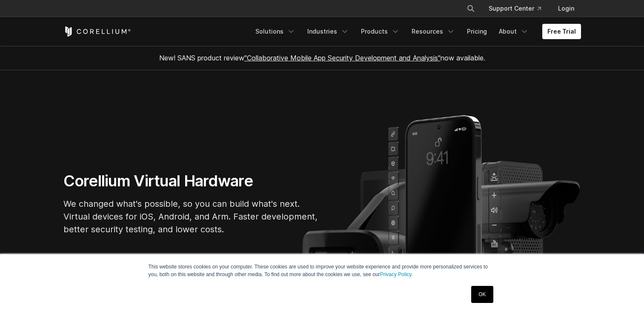 The image size is (644, 314). Describe the element at coordinates (381, 32) in the screenshot. I see `a: Products` at that location.